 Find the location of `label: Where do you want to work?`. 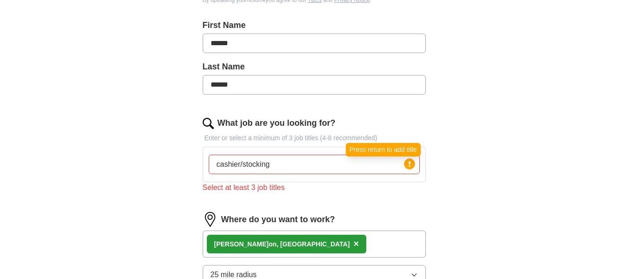

label: Where do you want to work? is located at coordinates (278, 219).